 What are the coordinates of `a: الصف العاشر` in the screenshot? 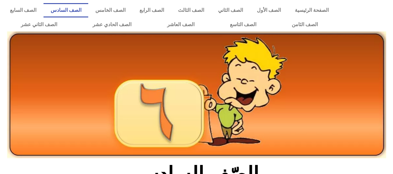 It's located at (181, 25).